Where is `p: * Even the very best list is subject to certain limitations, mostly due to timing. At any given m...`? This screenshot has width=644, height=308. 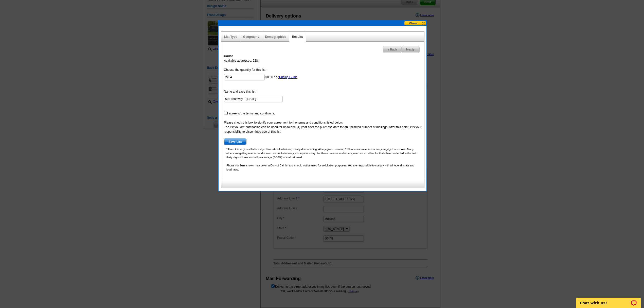
p: * Even the very best list is subject to certain limitations, mostly due to timing. At any given m... is located at coordinates (323, 154).